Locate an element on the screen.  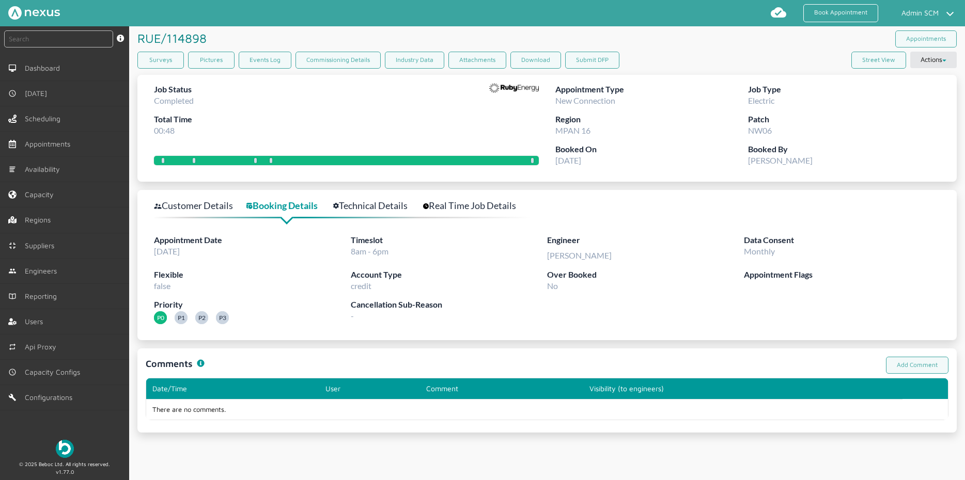
img: scheduling-left-menu.svg is located at coordinates (12, 119).